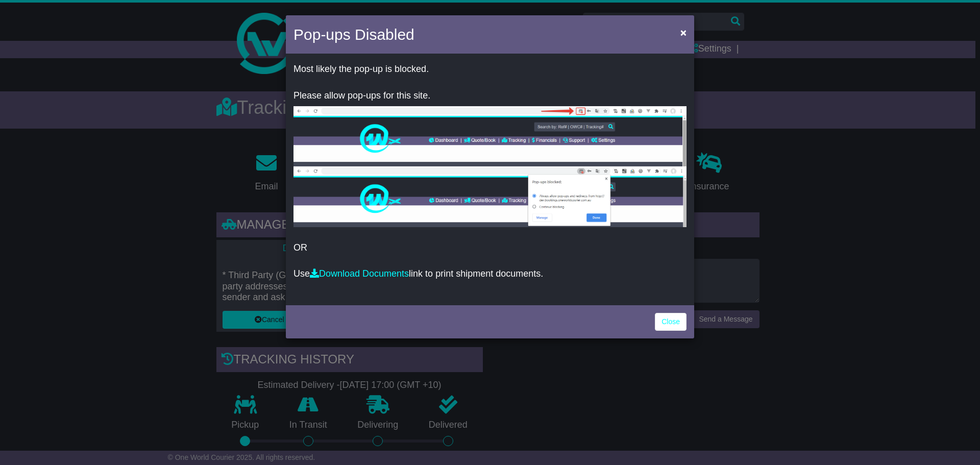 This screenshot has width=980, height=465. I want to click on a: Close, so click(670, 322).